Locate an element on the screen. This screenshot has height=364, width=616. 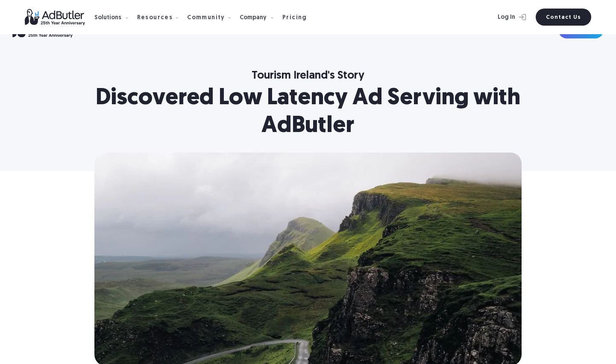
a: Contact Us is located at coordinates (563, 17).